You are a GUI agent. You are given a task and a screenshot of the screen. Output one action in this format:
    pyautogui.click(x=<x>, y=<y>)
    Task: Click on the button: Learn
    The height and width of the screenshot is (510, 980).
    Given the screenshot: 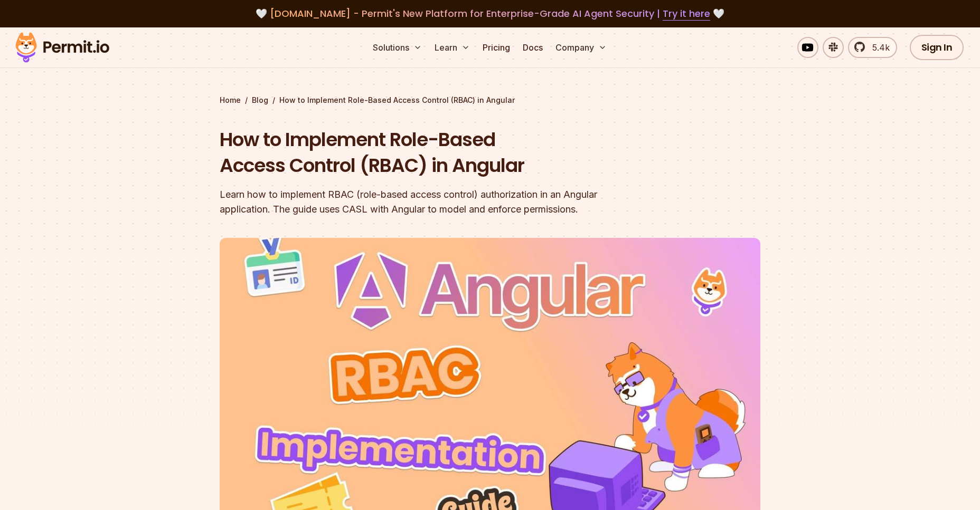 What is the action you would take?
    pyautogui.click(x=452, y=47)
    